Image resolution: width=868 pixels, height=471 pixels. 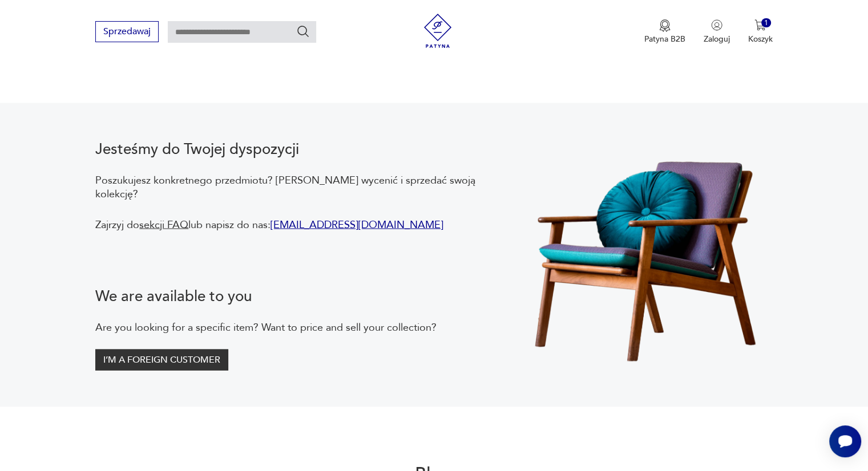 I want to click on button: 1Koszyk, so click(x=760, y=32).